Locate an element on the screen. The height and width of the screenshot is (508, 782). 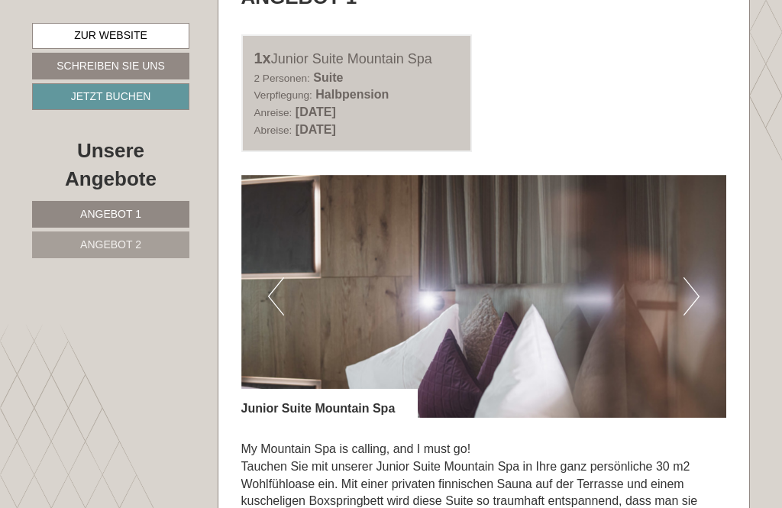
a: Schreiben Sie uns is located at coordinates (111, 66).